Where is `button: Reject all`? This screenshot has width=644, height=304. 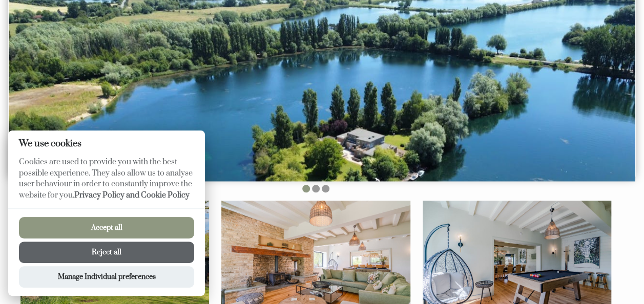
button: Reject all is located at coordinates (106, 252).